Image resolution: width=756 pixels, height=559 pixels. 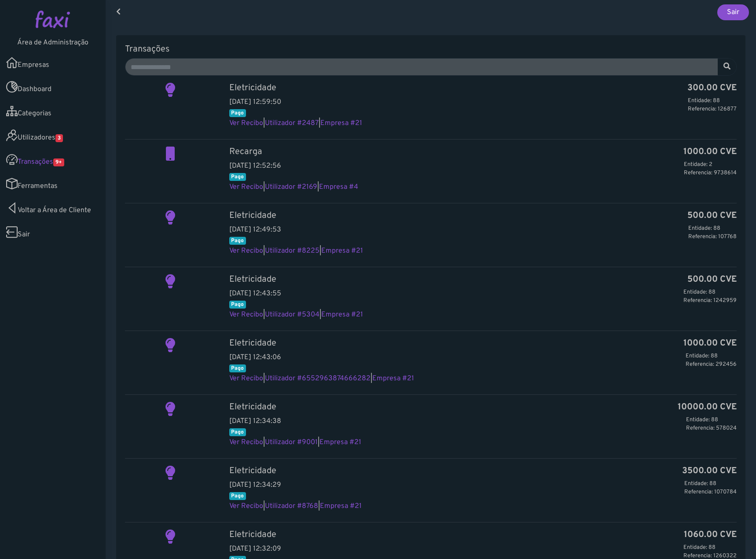 What do you see at coordinates (291, 506) in the screenshot?
I see `a: Utilizador #8768` at bounding box center [291, 506].